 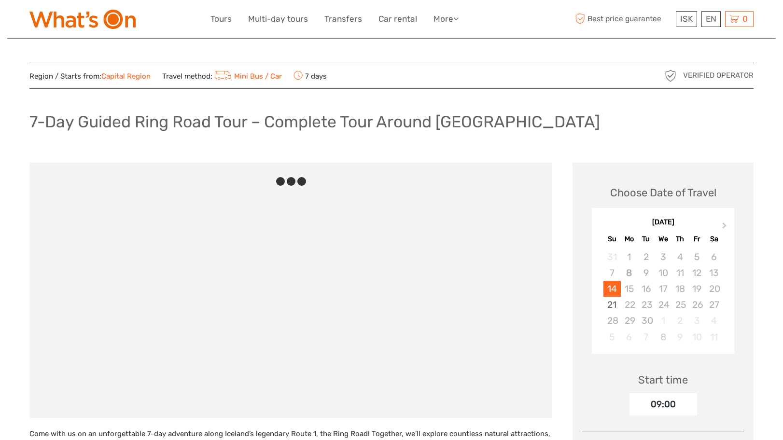 I want to click on div: Not available Wednesday, October 1st, 2025, so click(x=663, y=320).